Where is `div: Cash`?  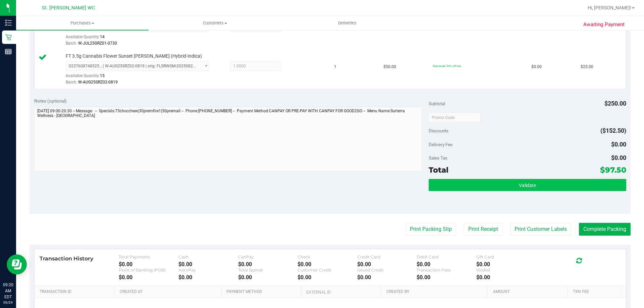
div: Cash is located at coordinates (208, 257).